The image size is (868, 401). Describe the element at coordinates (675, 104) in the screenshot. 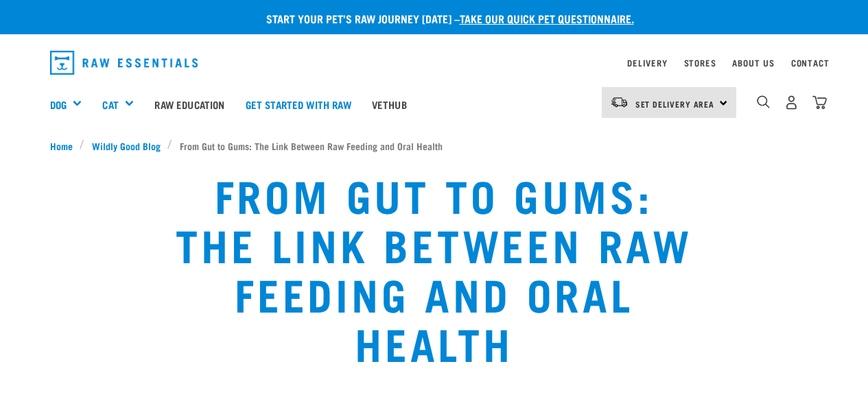

I see `span: Set Delivery Area` at that location.